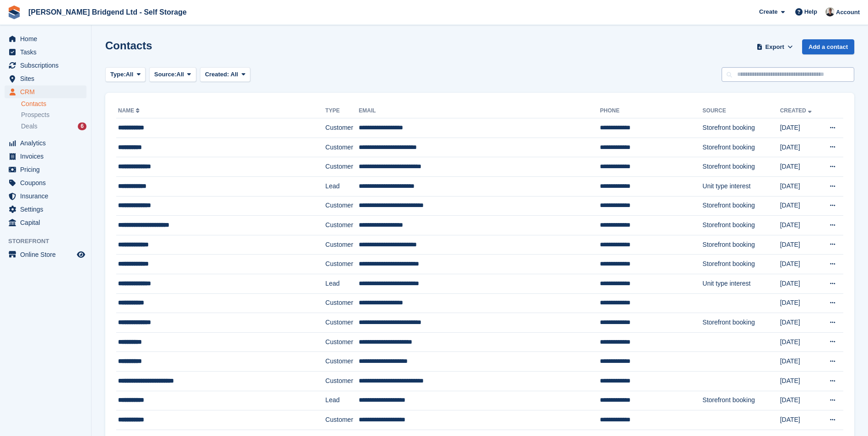 This screenshot has width=868, height=436. I want to click on a: Created, so click(797, 111).